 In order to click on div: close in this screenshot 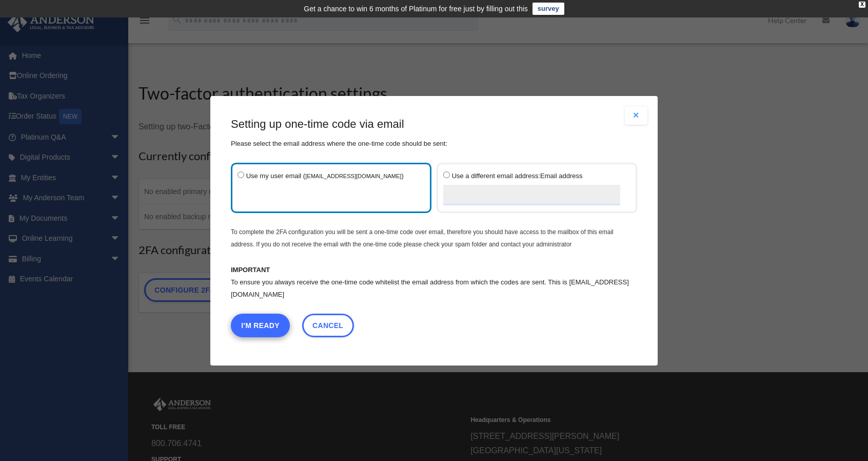, I will do `click(862, 5)`.